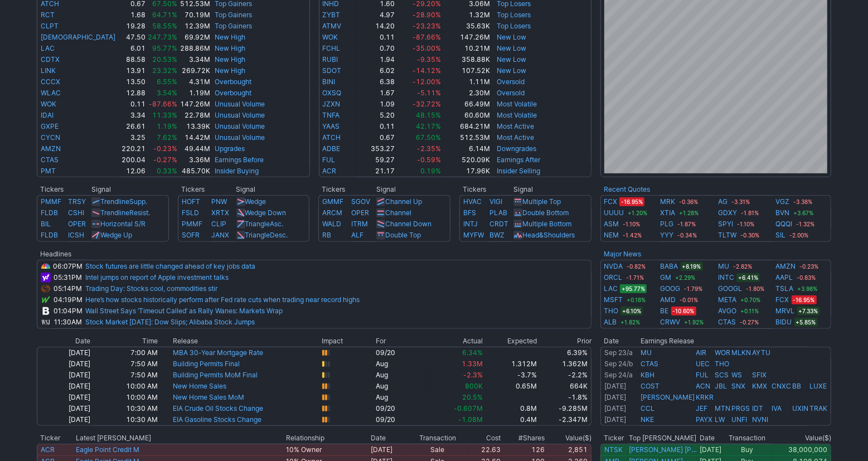 Image resolution: width=868 pixels, height=461 pixels. Describe the element at coordinates (466, 37) in the screenshot. I see `td: 147.26M` at that location.